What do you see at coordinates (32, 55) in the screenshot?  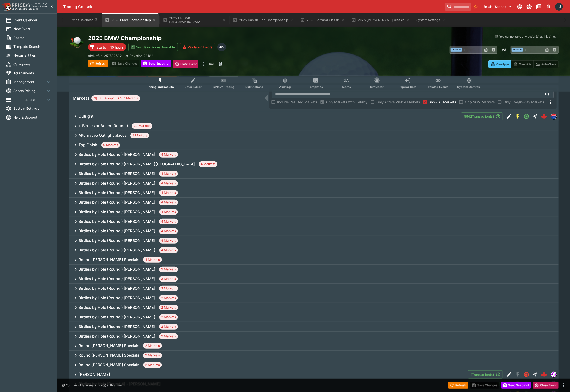 I see `span: Nexus Entities` at bounding box center [32, 55].